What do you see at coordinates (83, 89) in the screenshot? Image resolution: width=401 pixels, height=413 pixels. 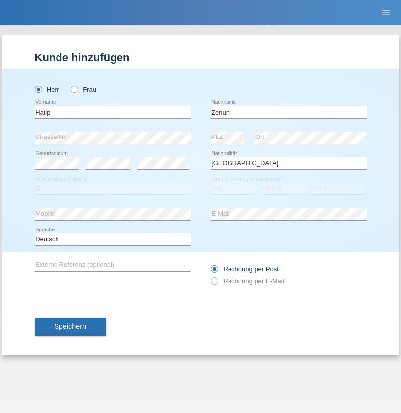 I see `label: Frau` at bounding box center [83, 89].